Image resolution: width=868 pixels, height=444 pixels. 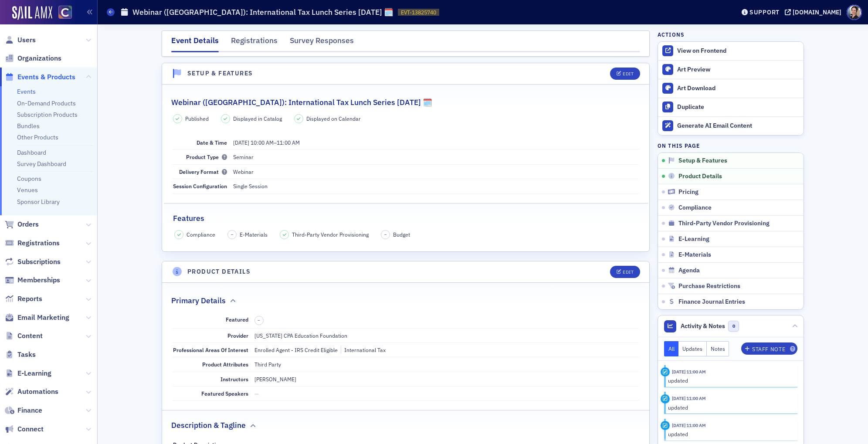 I want to click on a: Events & Products, so click(x=40, y=77).